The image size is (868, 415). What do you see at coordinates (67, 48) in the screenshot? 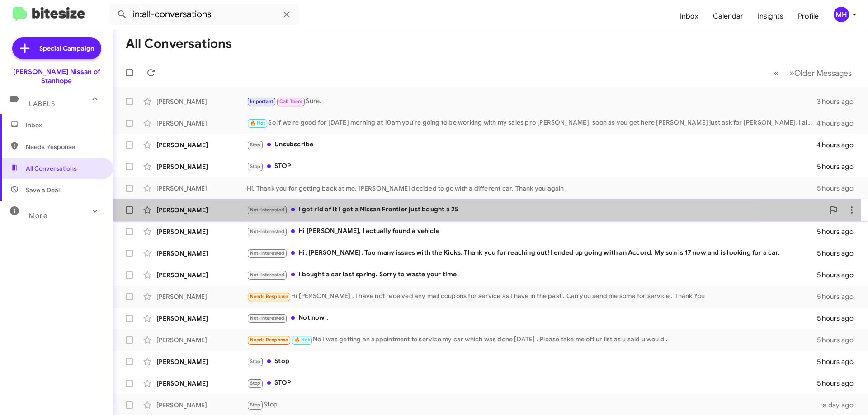
I see `span: Special Campaign` at bounding box center [67, 48].